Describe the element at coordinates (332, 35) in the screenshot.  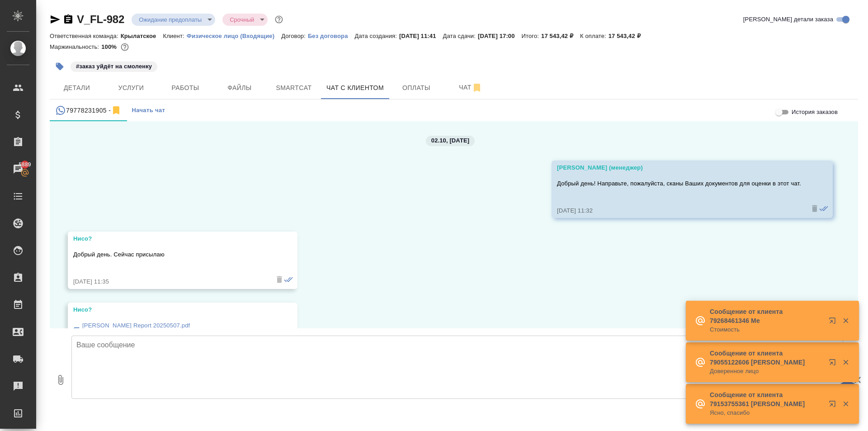
I see `a: Без договора` at that location.